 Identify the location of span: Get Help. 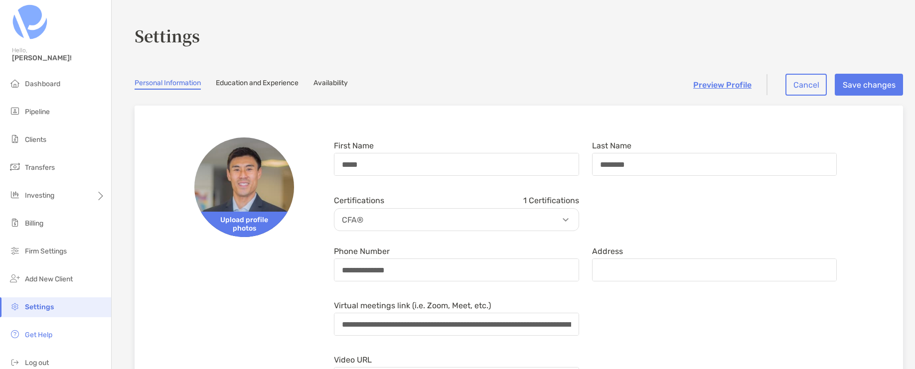
(38, 335).